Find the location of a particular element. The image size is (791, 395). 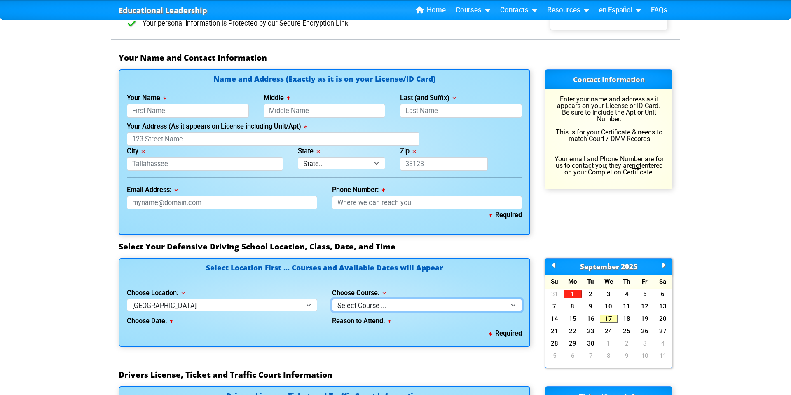

p: Enter your name and address as it appears on your License or ID Card. Be sure to include the Apt ... is located at coordinates (608, 119).